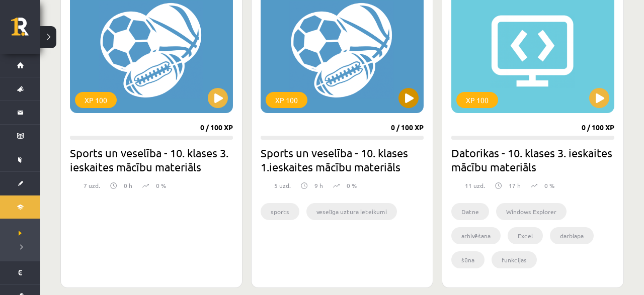 This screenshot has height=295, width=644. I want to click on p: 9 h, so click(318, 185).